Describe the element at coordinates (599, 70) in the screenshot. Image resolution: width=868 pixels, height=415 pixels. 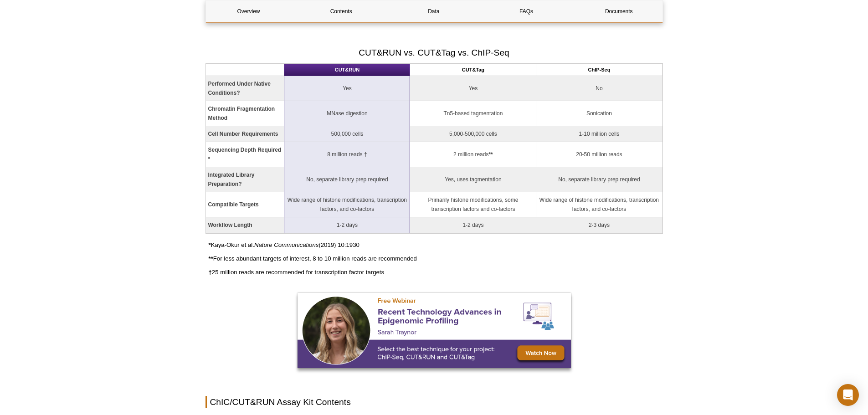
I see `th: ChIP-Seq` at that location.